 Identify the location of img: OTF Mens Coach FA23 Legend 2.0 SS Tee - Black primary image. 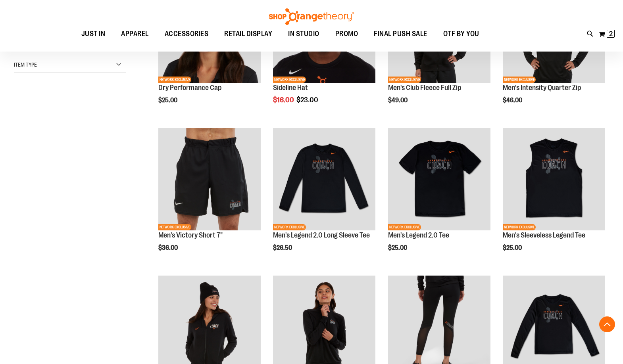
(439, 179).